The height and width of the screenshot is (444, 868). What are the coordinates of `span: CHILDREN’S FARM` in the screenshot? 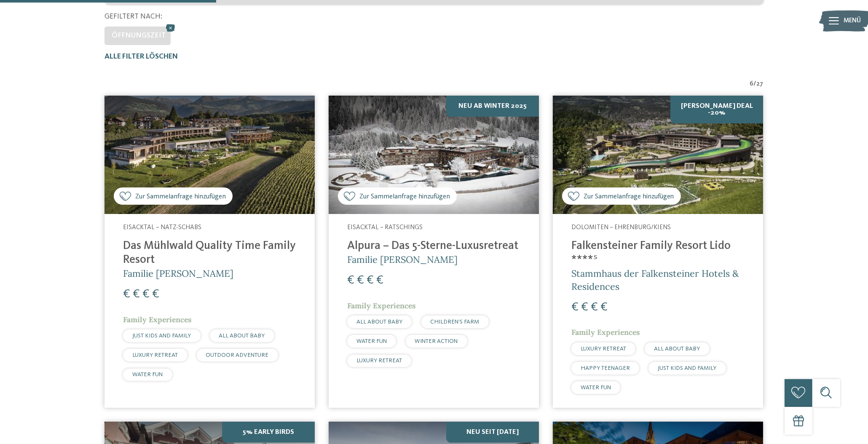 It's located at (456, 322).